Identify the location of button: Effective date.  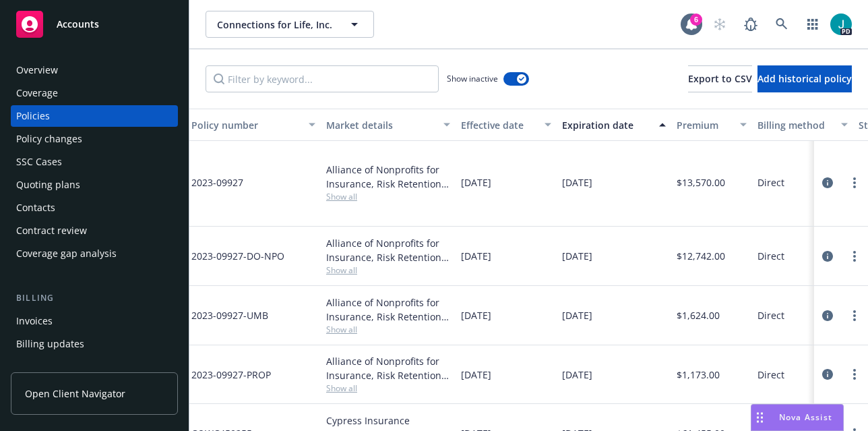
(506, 125).